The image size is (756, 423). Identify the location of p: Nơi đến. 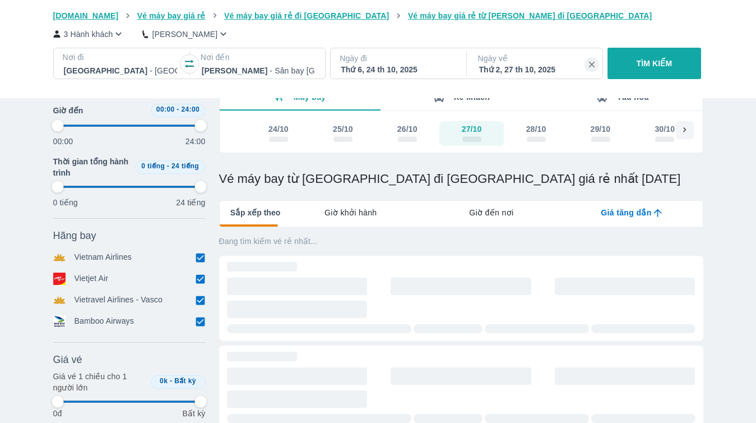
(258, 57).